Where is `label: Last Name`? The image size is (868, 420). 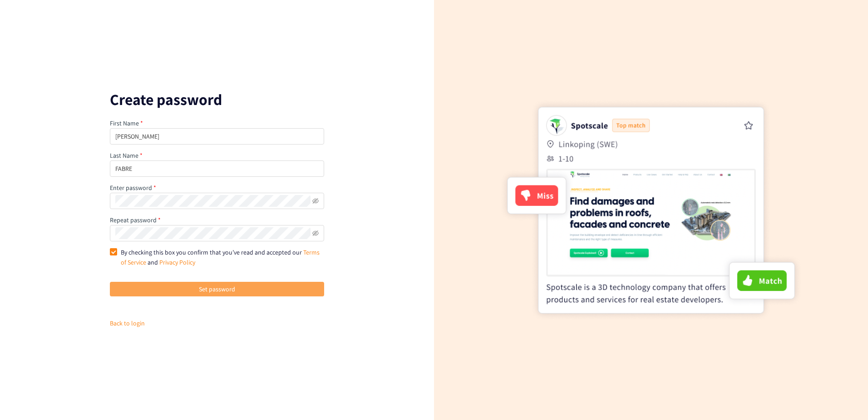 label: Last Name is located at coordinates (126, 156).